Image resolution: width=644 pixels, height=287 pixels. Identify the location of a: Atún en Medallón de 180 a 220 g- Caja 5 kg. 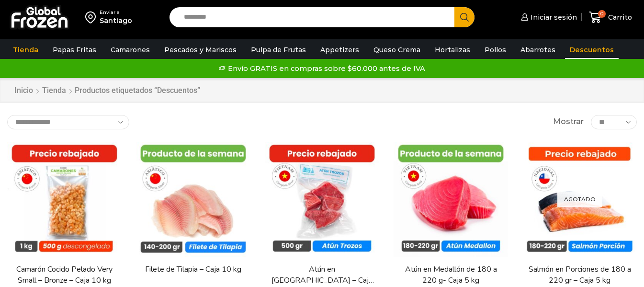
(451, 275).